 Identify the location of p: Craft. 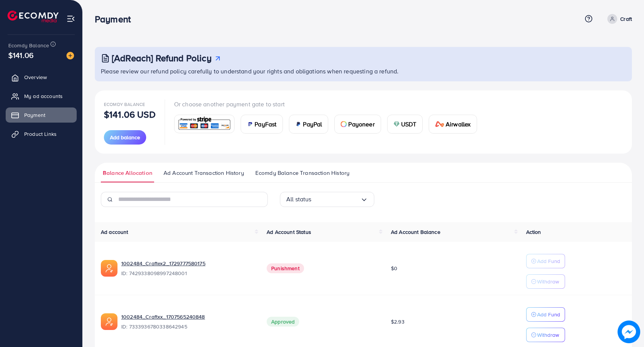
(626, 19).